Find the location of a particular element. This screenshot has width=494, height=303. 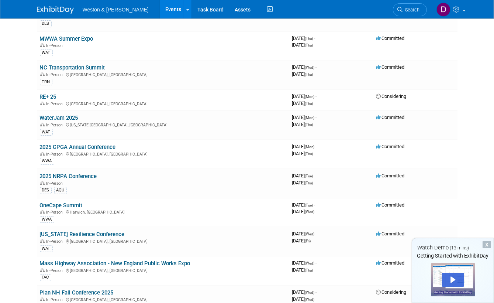

a: NC Transportation Summit is located at coordinates (72, 68).